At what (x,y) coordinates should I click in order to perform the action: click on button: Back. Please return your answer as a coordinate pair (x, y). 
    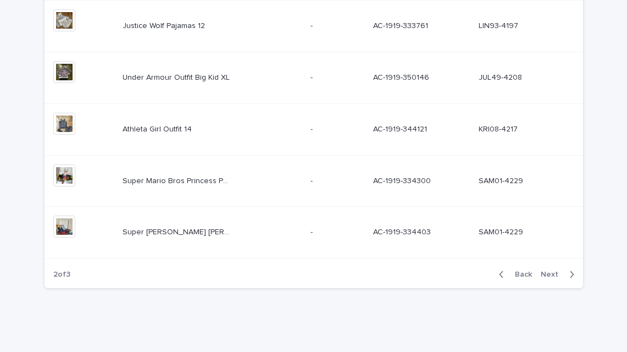
    Looking at the image, I should click on (513, 274).